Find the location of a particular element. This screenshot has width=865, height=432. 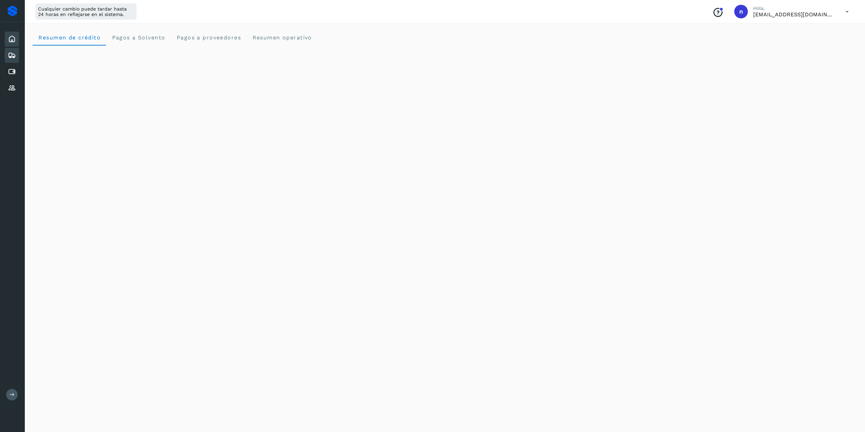

div: Inicio is located at coordinates (12, 39).